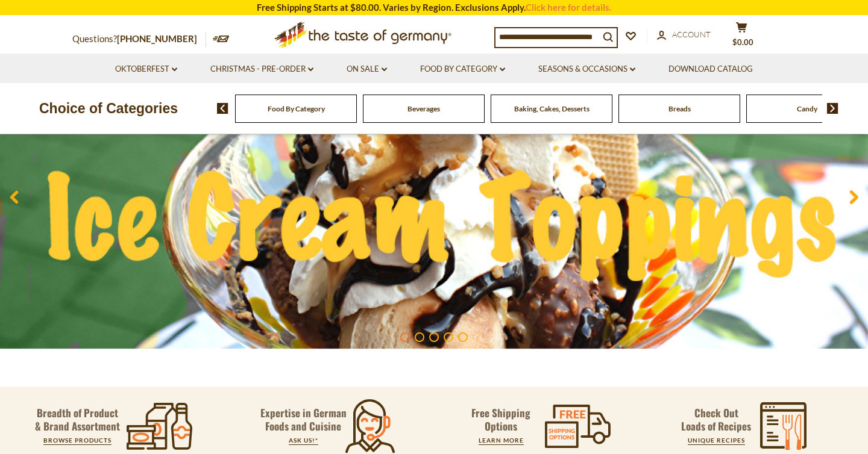 The height and width of the screenshot is (454, 868). What do you see at coordinates (691, 35) in the screenshot?
I see `span: Account` at bounding box center [691, 35].